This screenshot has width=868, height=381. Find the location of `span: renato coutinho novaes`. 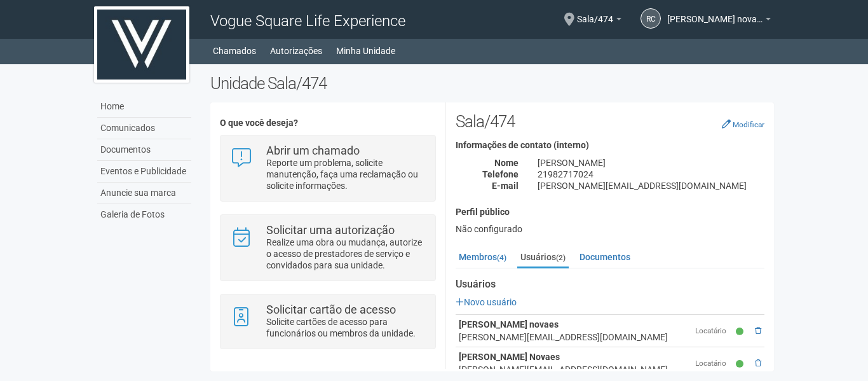

span: renato coutinho novaes is located at coordinates (715, 12).